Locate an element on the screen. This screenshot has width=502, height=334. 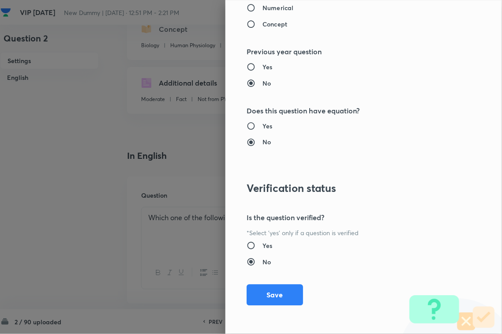
h5: Previous year question is located at coordinates (349, 52).